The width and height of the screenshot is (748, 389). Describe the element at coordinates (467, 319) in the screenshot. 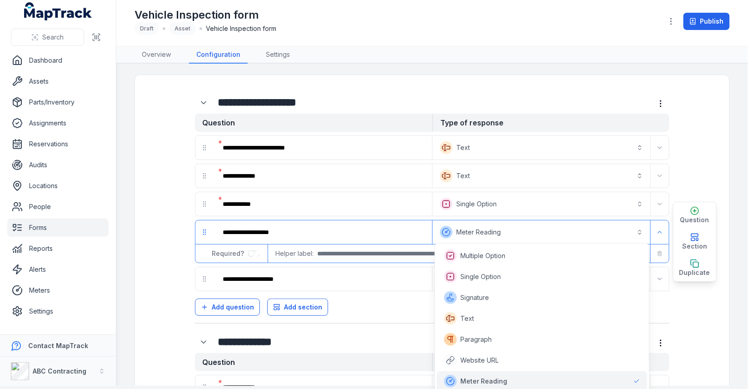

I see `span: Text` at that location.